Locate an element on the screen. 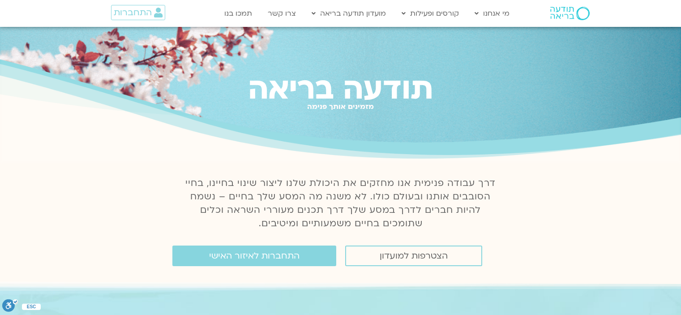 This screenshot has width=681, height=315. a: התחברות is located at coordinates (138, 13).